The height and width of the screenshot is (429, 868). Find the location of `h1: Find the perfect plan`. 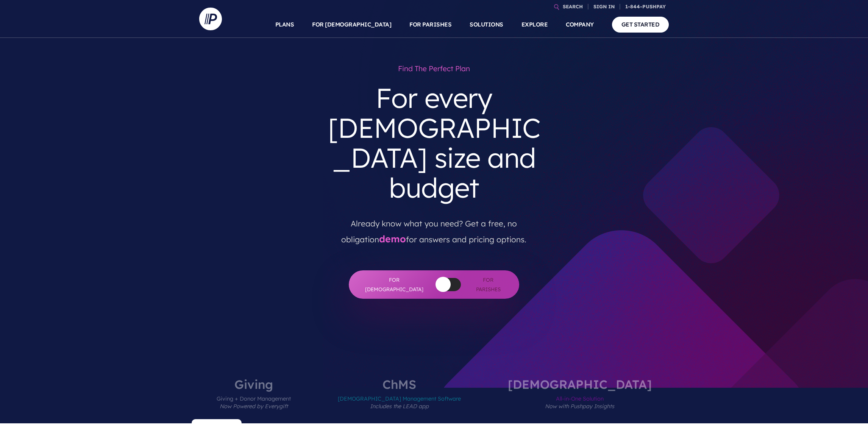

h1: Find the perfect plan is located at coordinates (434, 69).